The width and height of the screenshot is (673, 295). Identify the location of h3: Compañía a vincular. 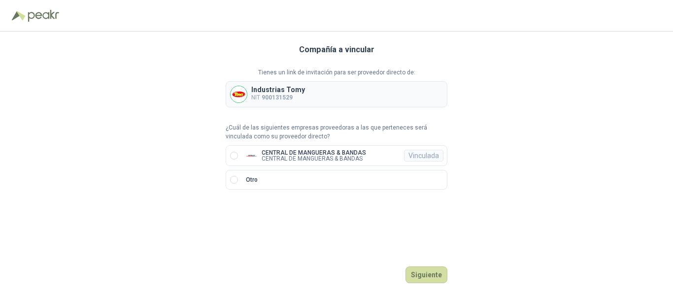
(337, 50).